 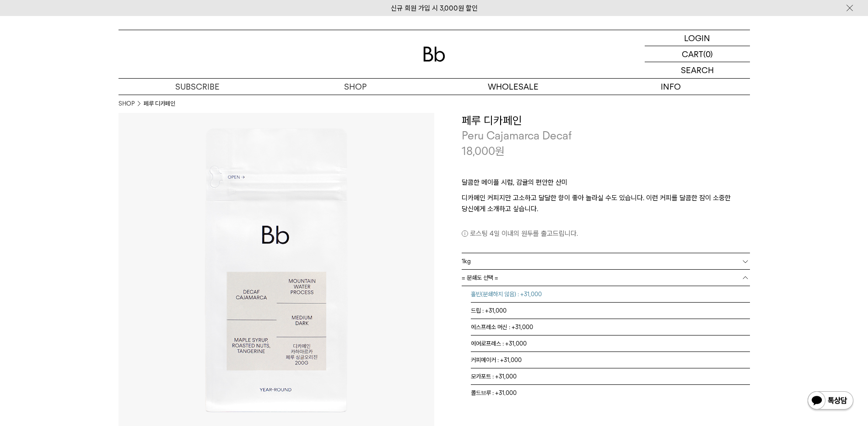 I want to click on span: 1kg, so click(x=466, y=261).